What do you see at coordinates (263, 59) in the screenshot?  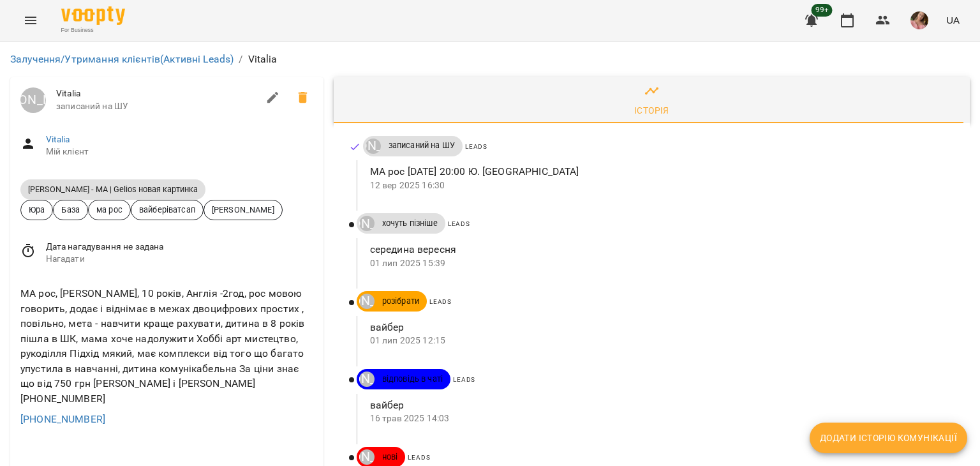 I see `p: Vitalia` at bounding box center [263, 59].